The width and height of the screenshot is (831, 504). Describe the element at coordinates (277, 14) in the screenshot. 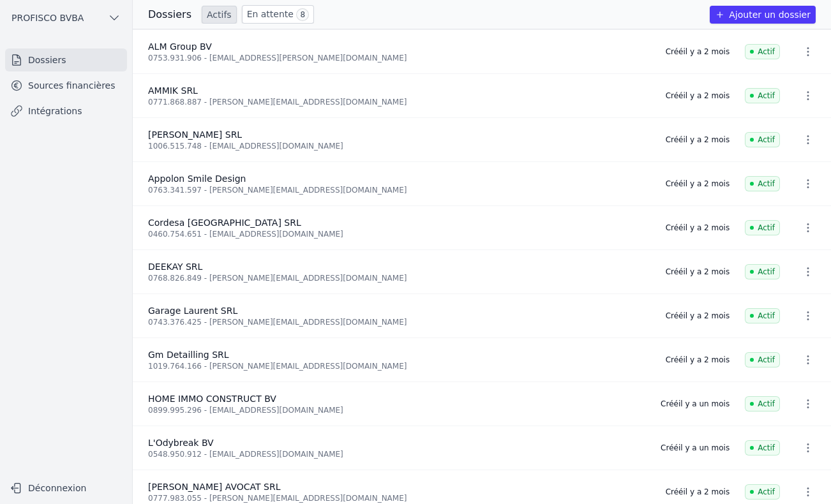

I see `a: En attente 8` at that location.